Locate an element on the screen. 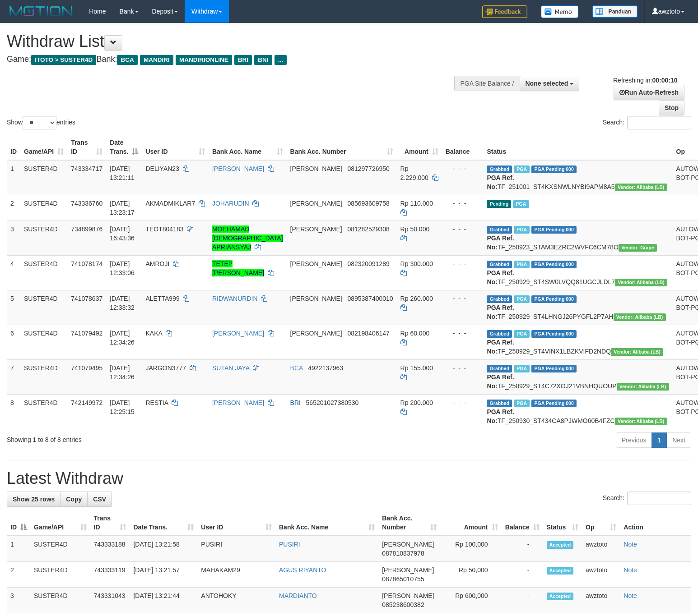 The width and height of the screenshot is (698, 616). td: Rp 100,000 is located at coordinates (471, 549).